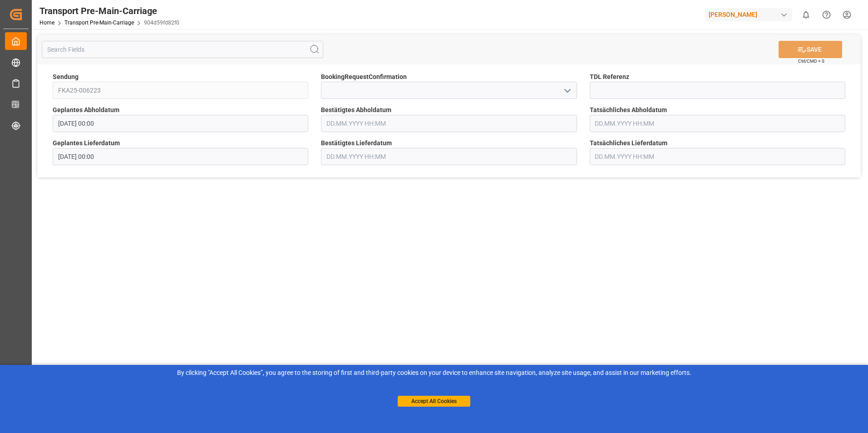 This screenshot has width=868, height=433. What do you see at coordinates (364, 76) in the screenshot?
I see `span: BookingRequestConfirmation` at bounding box center [364, 76].